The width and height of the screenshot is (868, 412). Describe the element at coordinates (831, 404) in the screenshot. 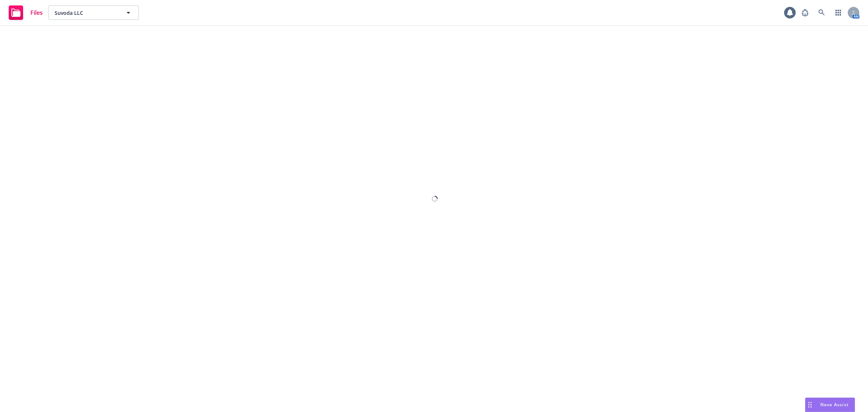

I see `button: Nova Assist` at that location.